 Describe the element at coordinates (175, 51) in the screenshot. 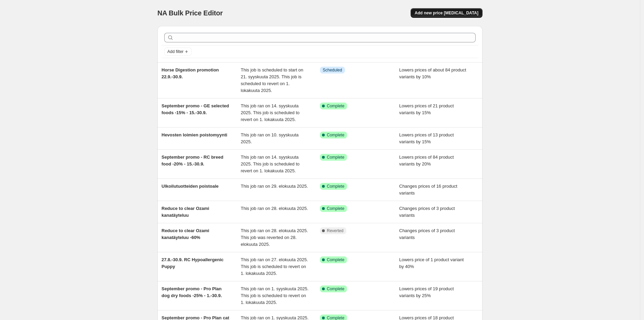

I see `span: Add filter` at that location.